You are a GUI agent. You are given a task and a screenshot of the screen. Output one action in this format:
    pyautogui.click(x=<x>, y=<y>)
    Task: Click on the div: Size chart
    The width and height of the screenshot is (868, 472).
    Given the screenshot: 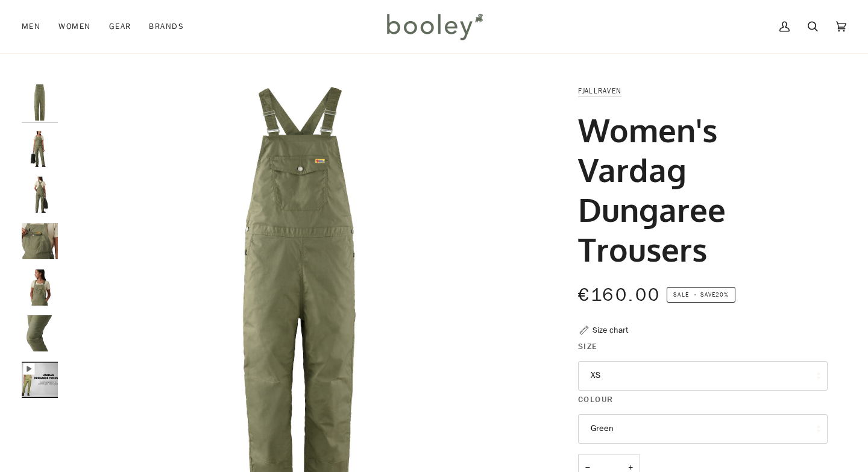 What is the action you would take?
    pyautogui.click(x=610, y=329)
    